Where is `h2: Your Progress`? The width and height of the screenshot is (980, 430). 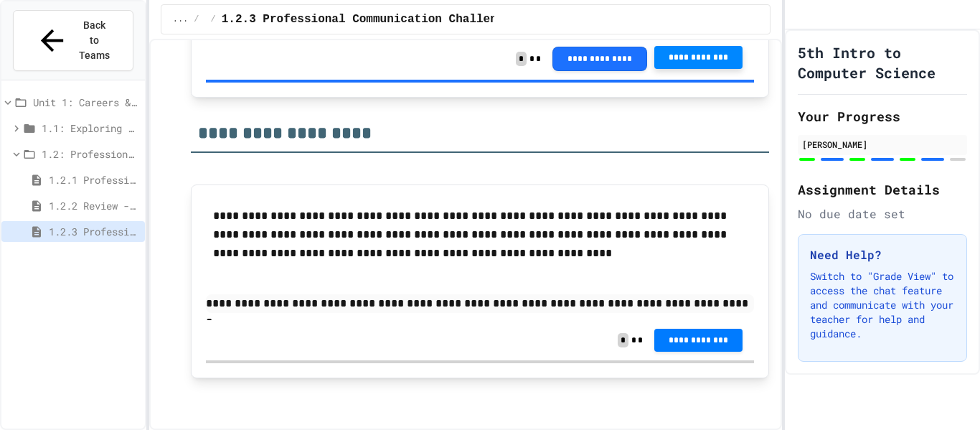 h2: Your Progress is located at coordinates (882, 116).